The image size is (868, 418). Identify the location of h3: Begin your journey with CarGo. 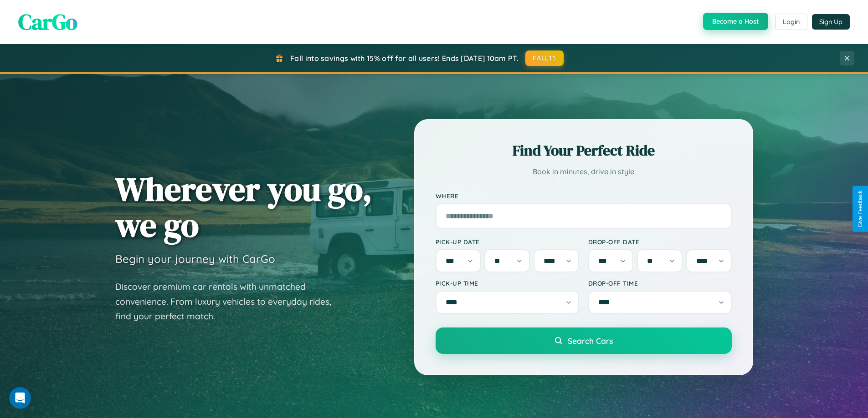
(195, 259).